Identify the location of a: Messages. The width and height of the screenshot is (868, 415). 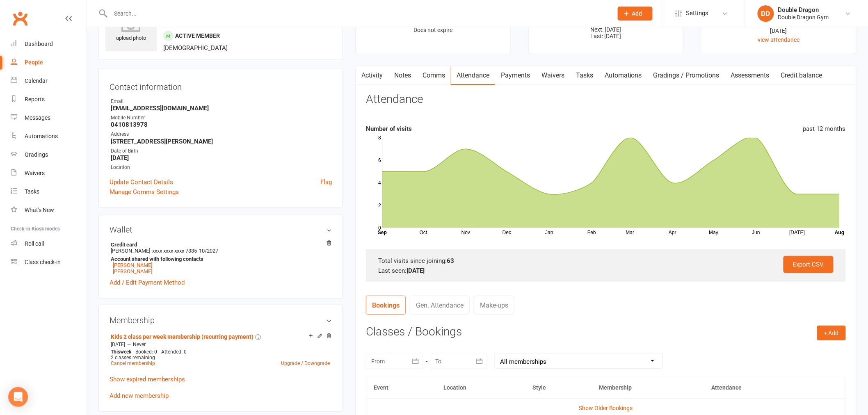
(48, 118).